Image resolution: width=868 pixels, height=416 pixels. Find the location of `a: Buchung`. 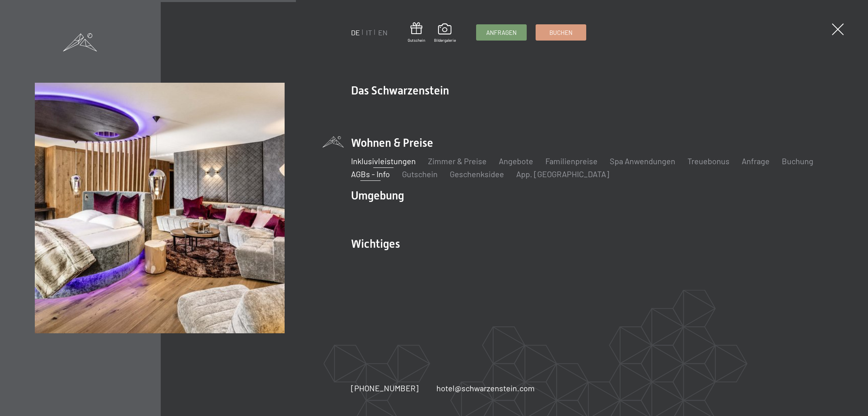

a: Buchung is located at coordinates (797, 161).